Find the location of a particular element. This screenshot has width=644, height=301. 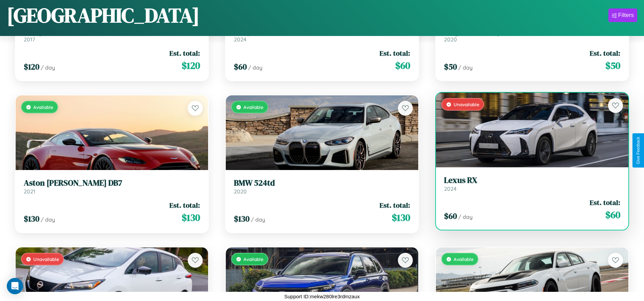

span: 2021 is located at coordinates (29, 192).